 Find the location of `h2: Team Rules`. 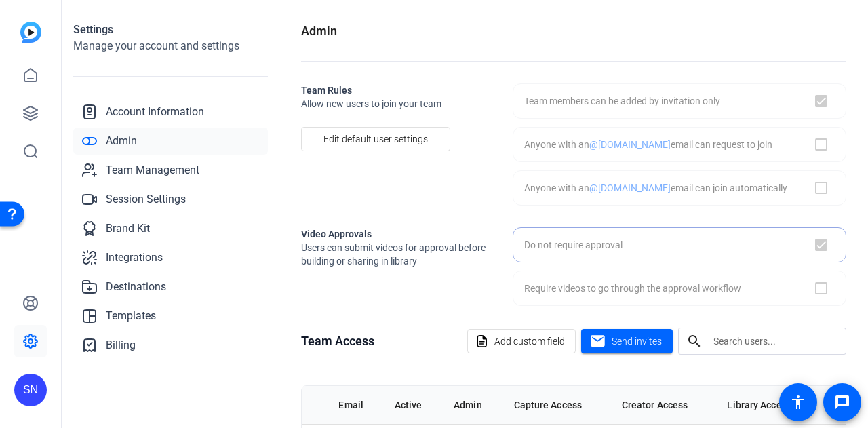

h2: Team Rules is located at coordinates (396, 91).